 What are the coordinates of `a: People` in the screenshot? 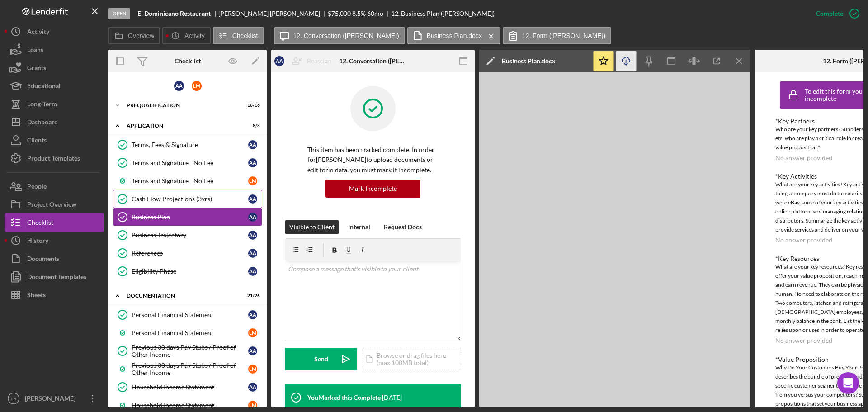 It's located at (54, 186).